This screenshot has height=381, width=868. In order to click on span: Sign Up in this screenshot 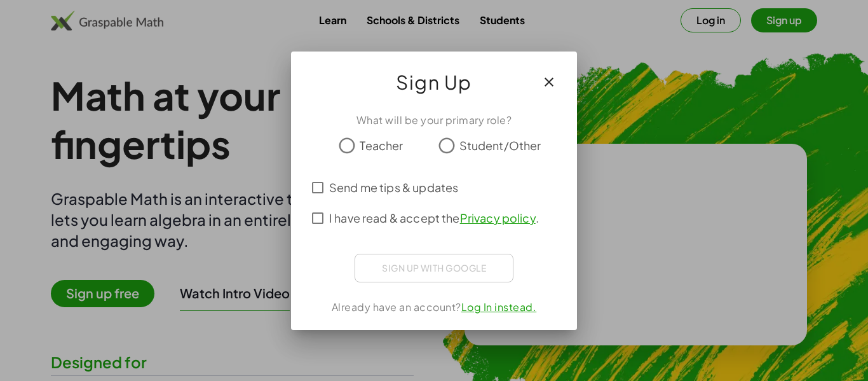, I will do `click(434, 82)`.